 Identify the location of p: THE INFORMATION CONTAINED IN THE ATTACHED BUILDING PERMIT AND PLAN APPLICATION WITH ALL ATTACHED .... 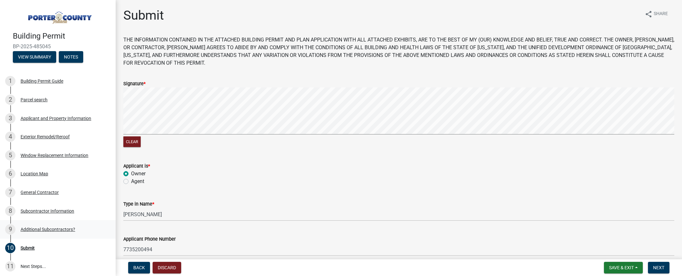
(399, 51).